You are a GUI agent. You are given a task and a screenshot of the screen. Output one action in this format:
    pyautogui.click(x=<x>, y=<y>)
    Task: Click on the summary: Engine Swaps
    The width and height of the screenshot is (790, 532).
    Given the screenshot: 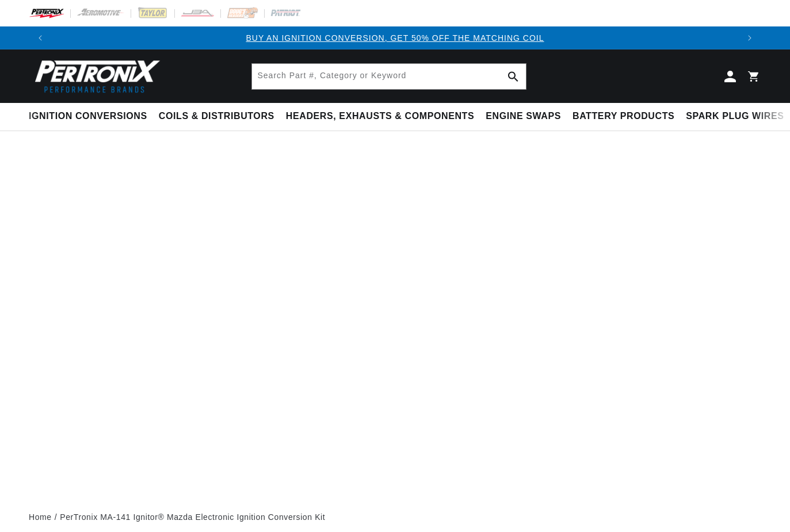 What is the action you would take?
    pyautogui.click(x=523, y=116)
    